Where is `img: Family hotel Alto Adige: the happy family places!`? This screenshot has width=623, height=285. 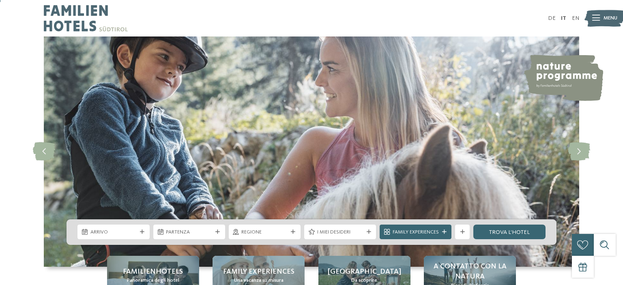
img: Family hotel Alto Adige: the happy family places! is located at coordinates (312, 152).